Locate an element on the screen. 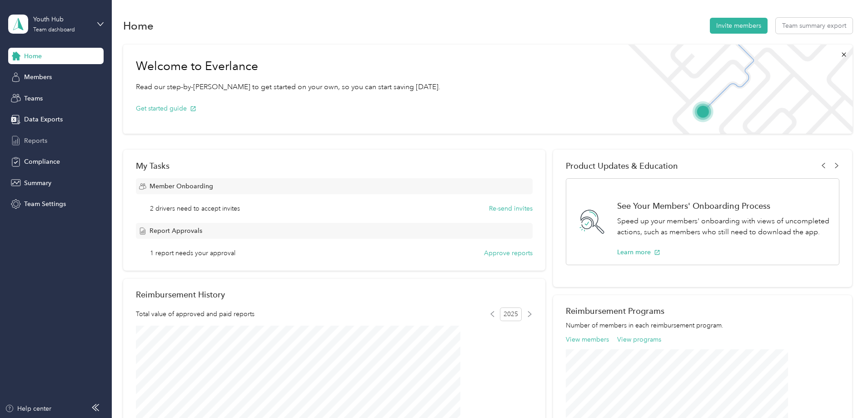 The image size is (868, 418). button: Team summary export is located at coordinates (814, 25).